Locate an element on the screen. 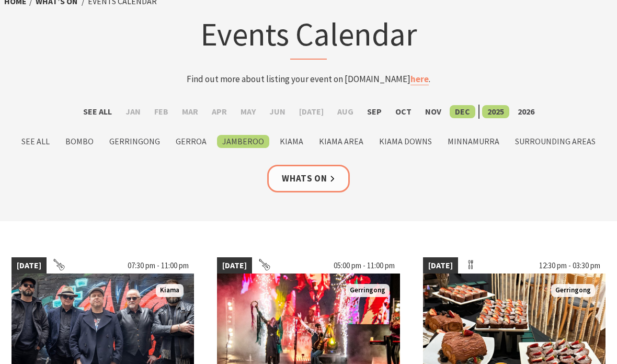  label: 2025 is located at coordinates (496, 112).